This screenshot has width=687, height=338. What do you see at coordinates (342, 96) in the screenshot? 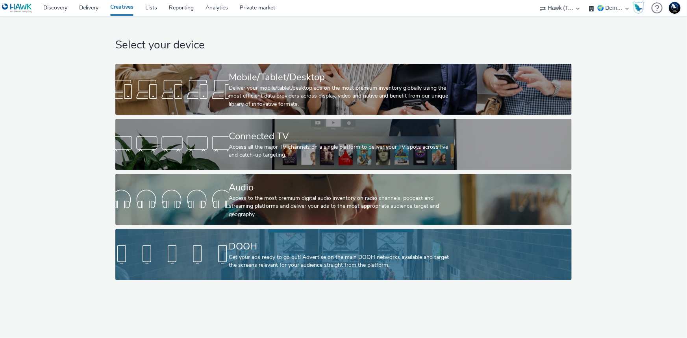
I see `div: Deliver your mobile/tablet/desktop ads on the most premium inventory globally using the most effi...` at bounding box center [342, 96].